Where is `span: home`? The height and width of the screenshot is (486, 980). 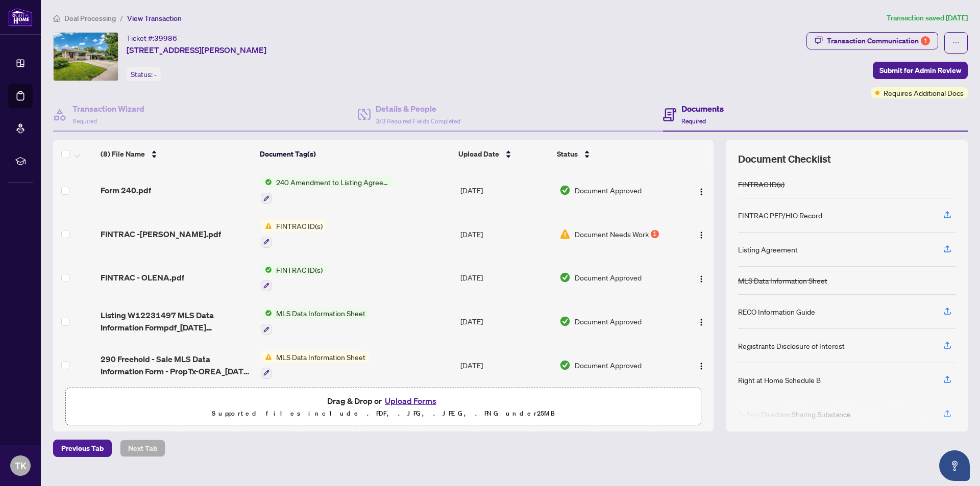 span: home is located at coordinates (57, 19).